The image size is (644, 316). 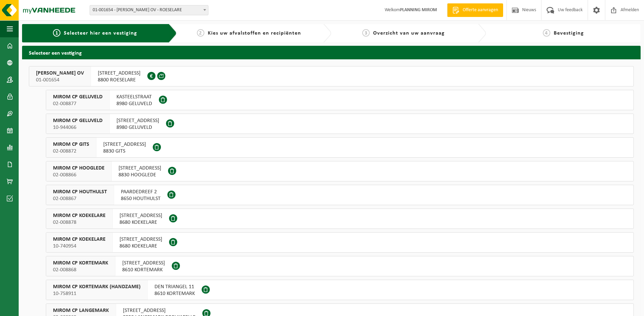 I want to click on span: MIROM CP KORTEMARK, so click(x=80, y=263).